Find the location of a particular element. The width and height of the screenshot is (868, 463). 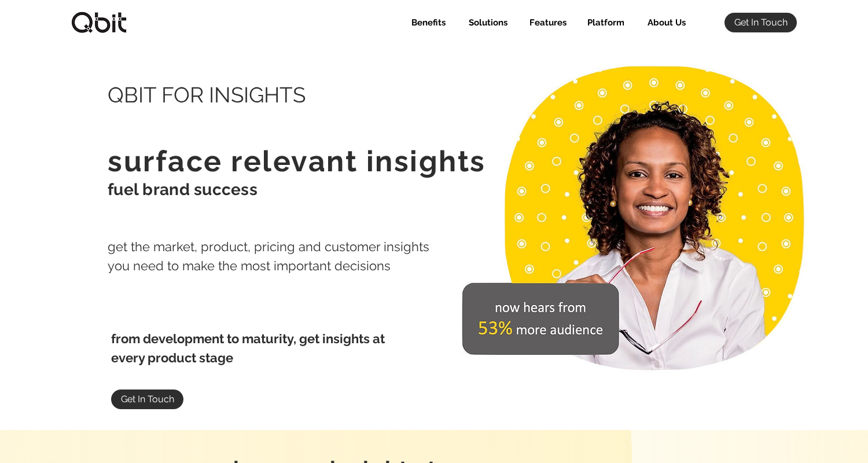

span: fuel brand success is located at coordinates (182, 189).